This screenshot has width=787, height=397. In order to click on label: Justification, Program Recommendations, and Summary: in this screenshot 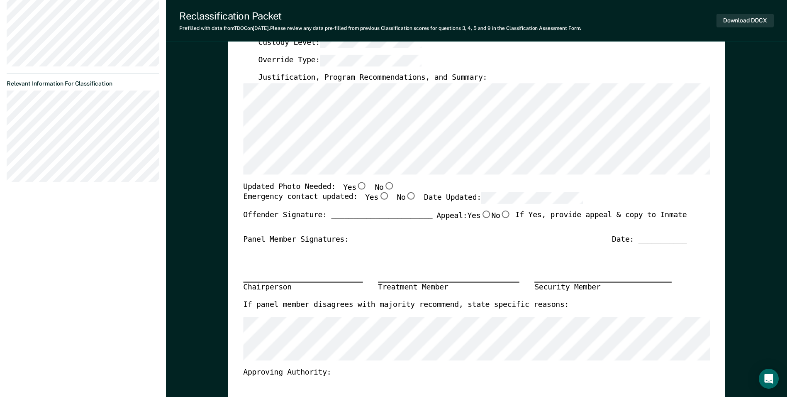, I will do `click(373, 78)`.